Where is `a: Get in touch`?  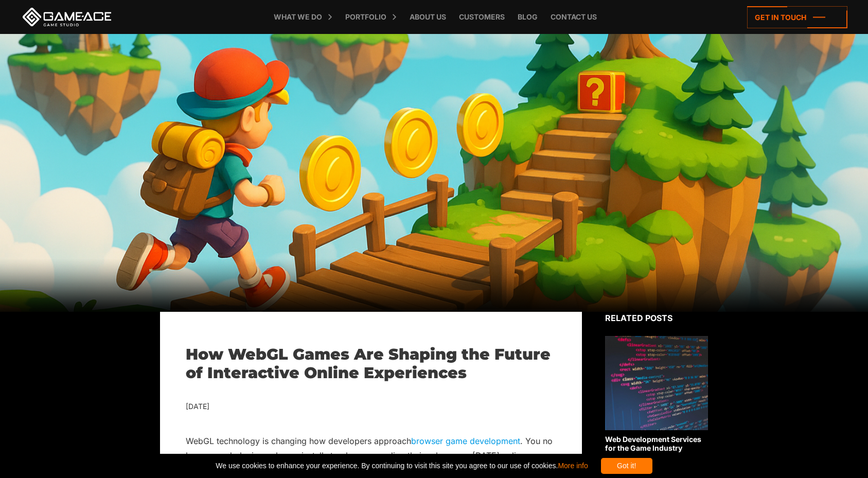 a: Get in touch is located at coordinates (797, 17).